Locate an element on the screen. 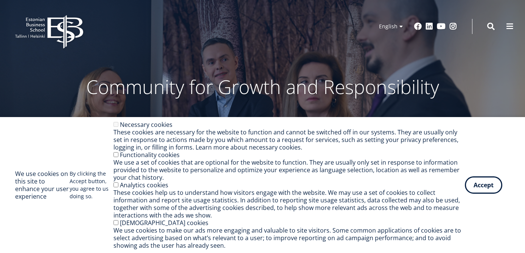  p: Community for Growth and Responsibility is located at coordinates (263, 87).